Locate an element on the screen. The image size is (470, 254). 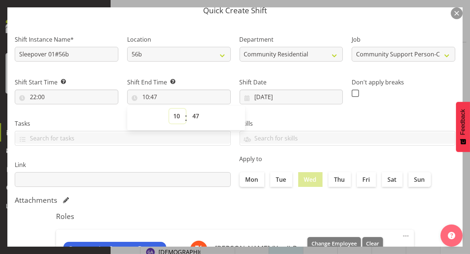
label: Thu is located at coordinates (339, 179).